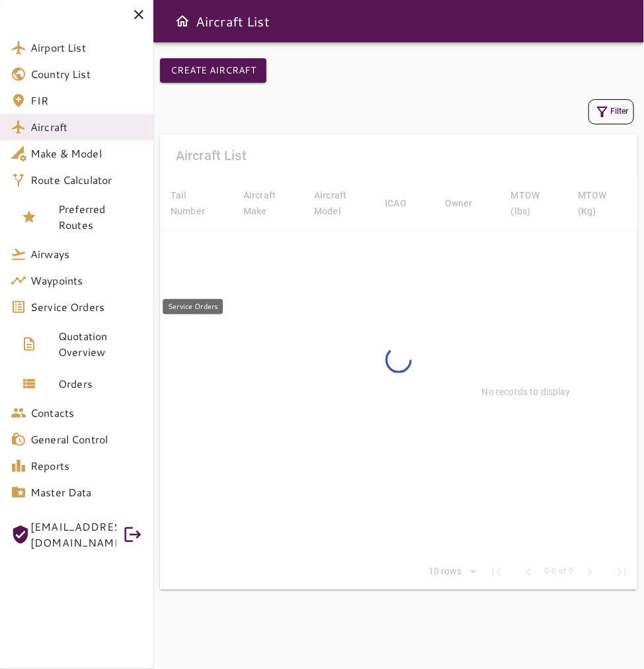 The width and height of the screenshot is (644, 669). I want to click on button: Create Aircraft, so click(213, 70).